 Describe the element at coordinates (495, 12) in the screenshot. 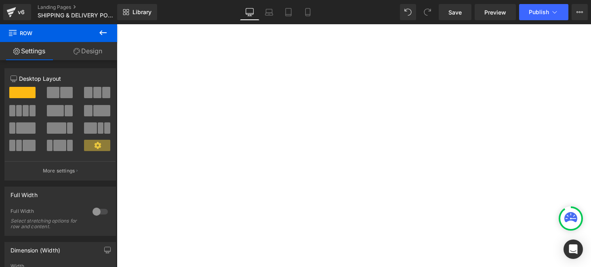

I see `a: Preview` at that location.